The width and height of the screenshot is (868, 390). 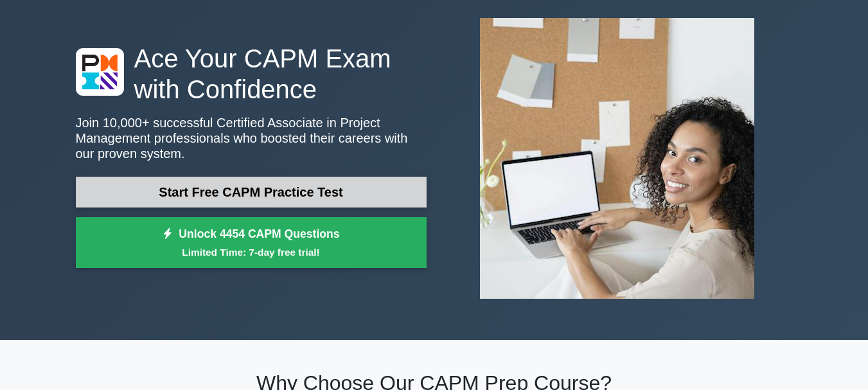 I want to click on h1: Ace Your CAPM Exam with Confidence, so click(x=252, y=74).